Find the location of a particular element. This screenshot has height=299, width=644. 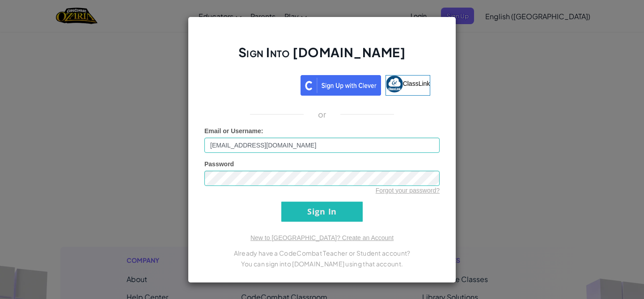

span: ClassLink is located at coordinates (417, 83).